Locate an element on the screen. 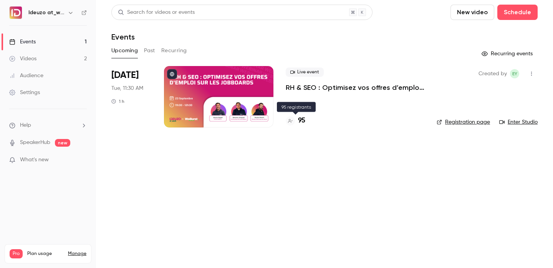 The width and height of the screenshot is (553, 268). div: Audience is located at coordinates (26, 76).